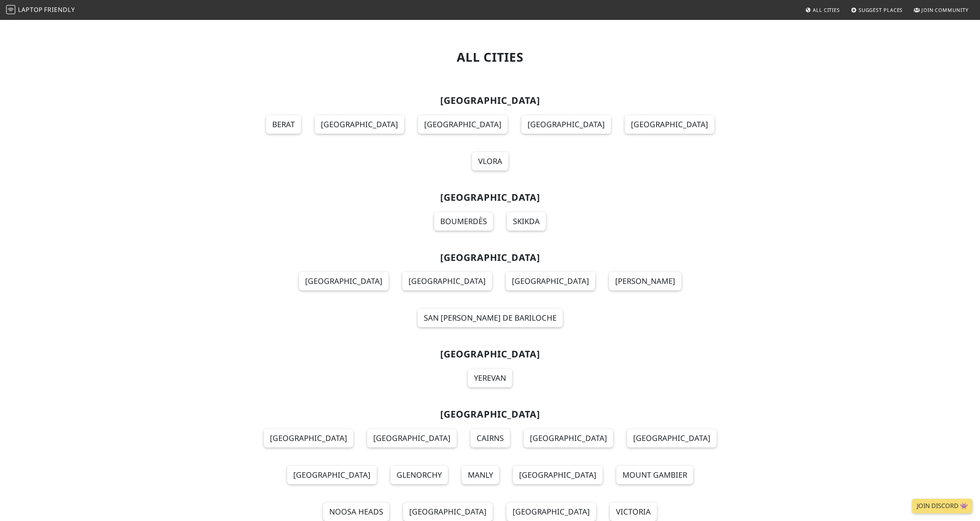  What do you see at coordinates (877, 10) in the screenshot?
I see `a: Suggest Places` at bounding box center [877, 10].